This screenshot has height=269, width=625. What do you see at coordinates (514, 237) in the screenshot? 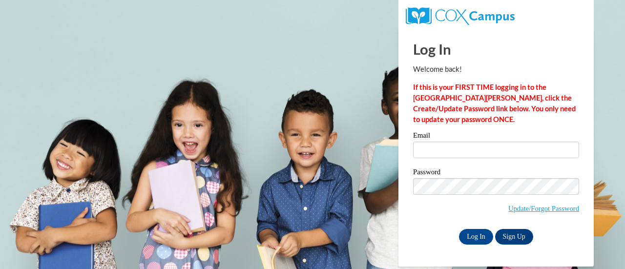
I see `a: Sign Up` at bounding box center [514, 237].